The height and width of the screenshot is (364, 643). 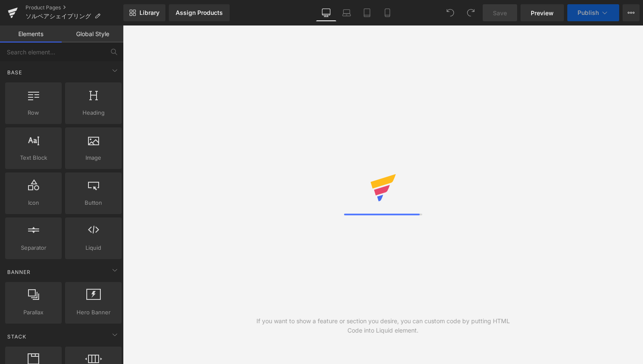 I want to click on span: Library, so click(x=149, y=13).